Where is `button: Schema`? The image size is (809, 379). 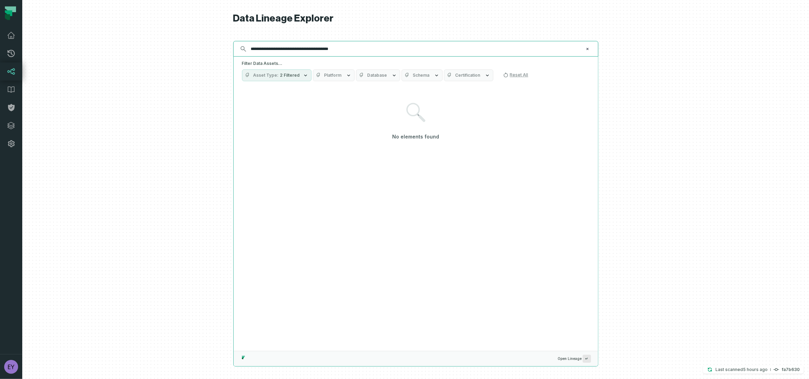 button: Schema is located at coordinates (422, 75).